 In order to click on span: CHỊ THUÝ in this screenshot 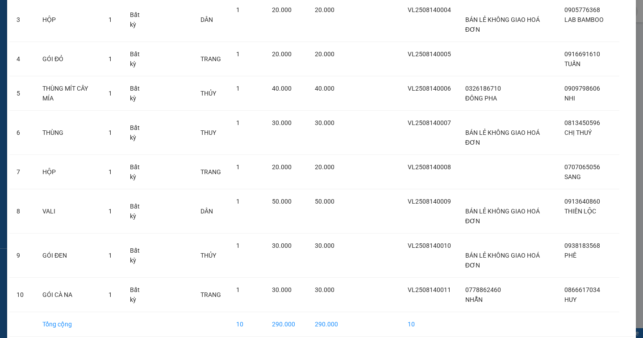, I will do `click(578, 133)`.